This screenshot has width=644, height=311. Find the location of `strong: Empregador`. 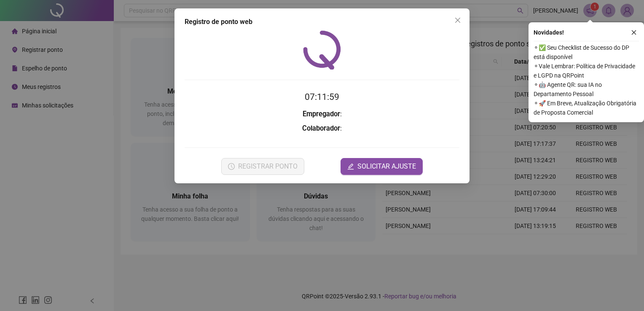

strong: Empregador is located at coordinates (321, 114).